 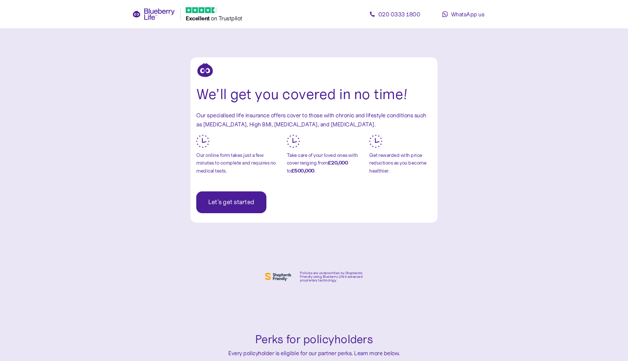 What do you see at coordinates (198, 18) in the screenshot?
I see `span: Excellent ️` at bounding box center [198, 18].